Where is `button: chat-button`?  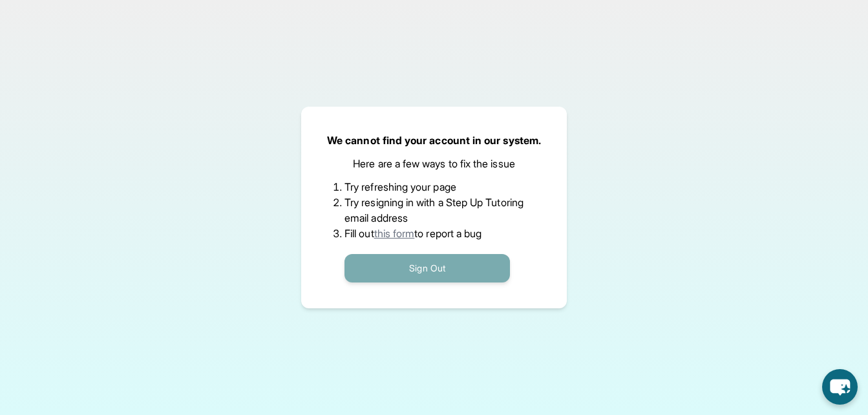 button: chat-button is located at coordinates (840, 386).